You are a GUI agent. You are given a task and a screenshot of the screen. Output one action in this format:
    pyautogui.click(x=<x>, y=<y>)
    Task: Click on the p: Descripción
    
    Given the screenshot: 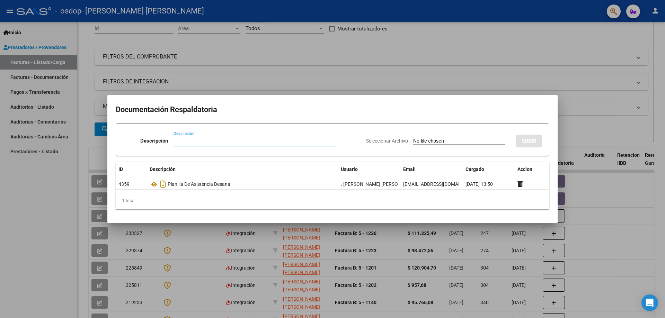 What is the action you would take?
    pyautogui.click(x=154, y=141)
    